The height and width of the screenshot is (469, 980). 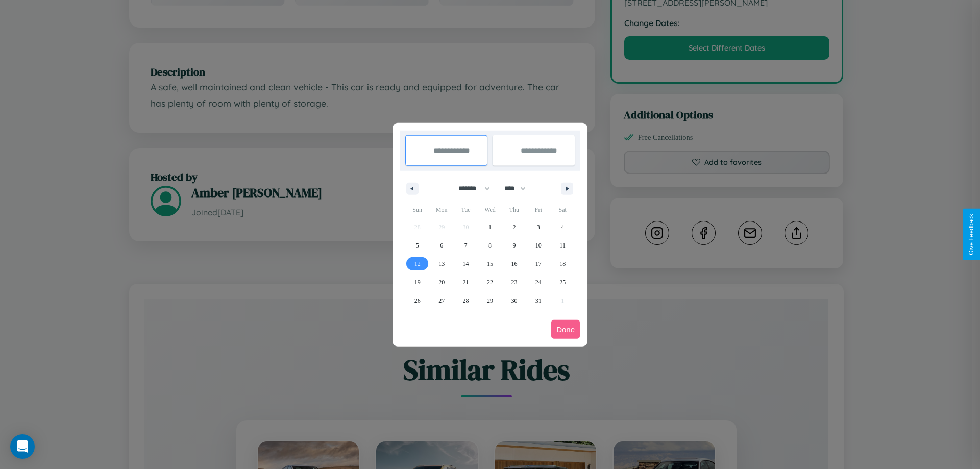 What do you see at coordinates (514, 210) in the screenshot?
I see `span: Thu` at bounding box center [514, 210].